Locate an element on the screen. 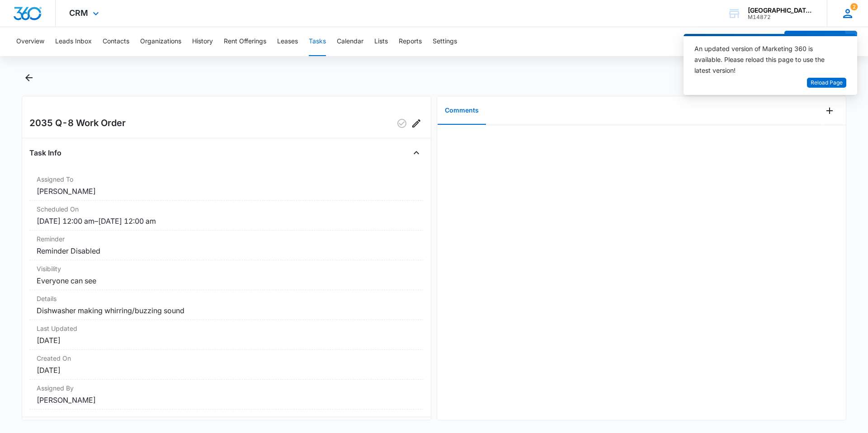  dt: Last Updated is located at coordinates (227, 329).